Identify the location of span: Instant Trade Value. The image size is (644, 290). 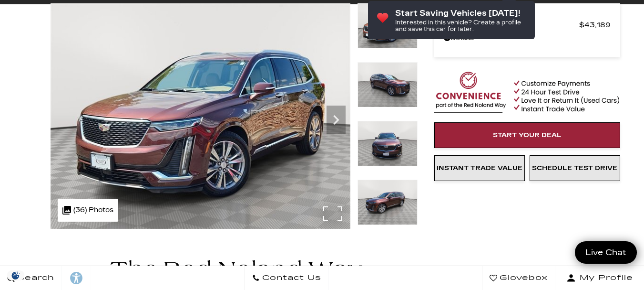
(480, 168).